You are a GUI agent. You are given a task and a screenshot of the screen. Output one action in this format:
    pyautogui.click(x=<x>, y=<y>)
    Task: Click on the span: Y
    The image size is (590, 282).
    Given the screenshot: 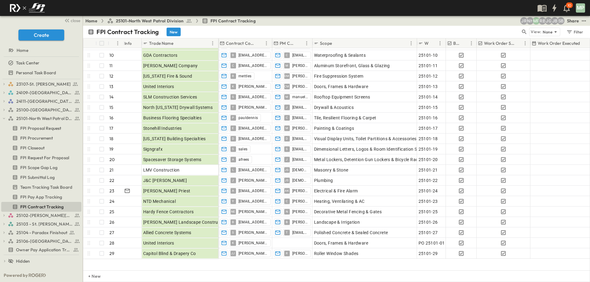 What is the action you would take?
    pyautogui.click(x=233, y=201)
    